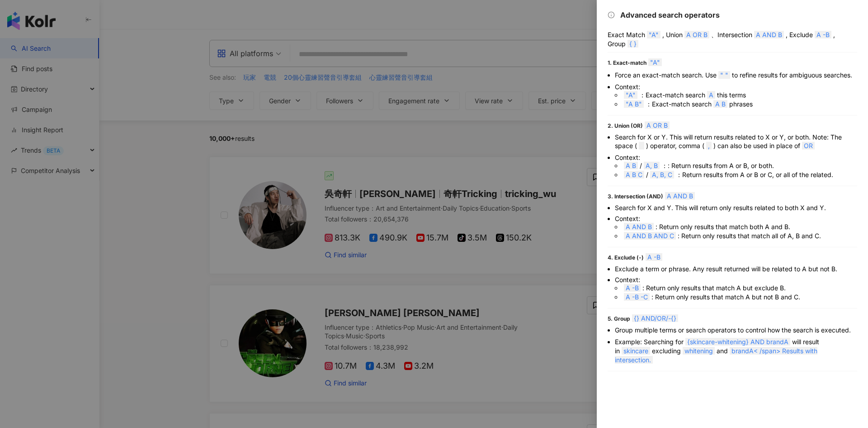  I want to click on li: ：Exact-match search phrases, so click(739, 104).